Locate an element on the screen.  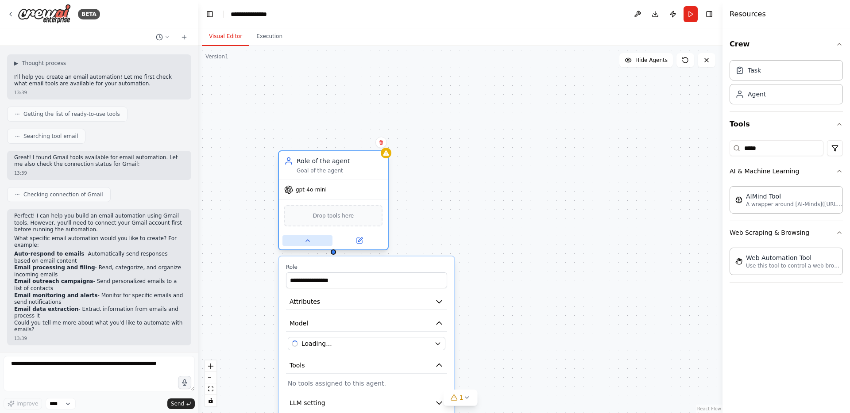
div: AI & Machine Learning is located at coordinates (786, 202).